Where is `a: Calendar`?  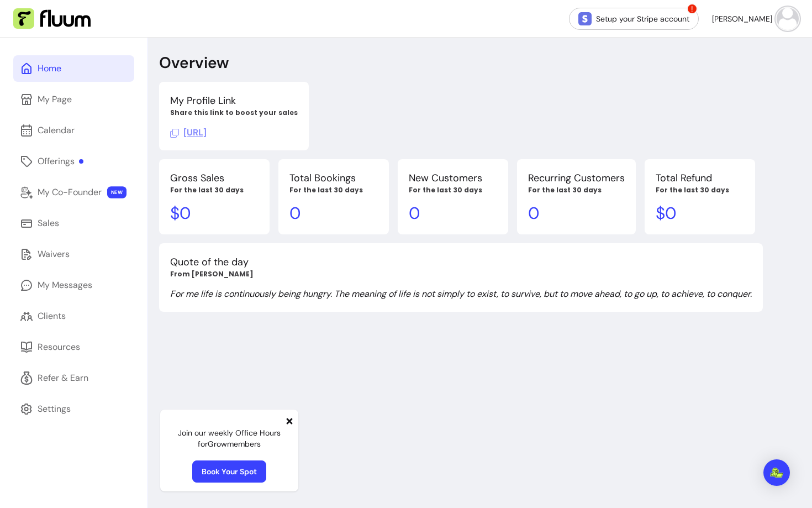 a: Calendar is located at coordinates (74, 130).